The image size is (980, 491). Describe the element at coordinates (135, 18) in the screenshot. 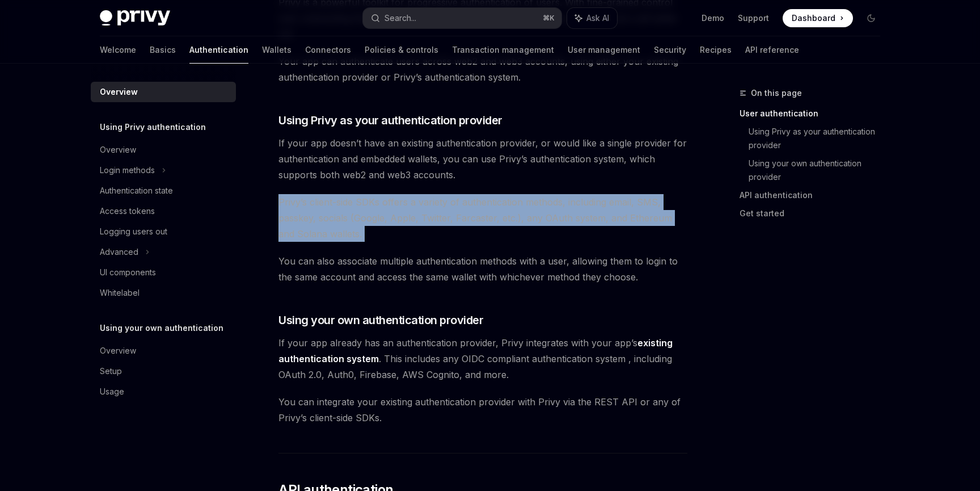

I see `img: dark logo` at that location.